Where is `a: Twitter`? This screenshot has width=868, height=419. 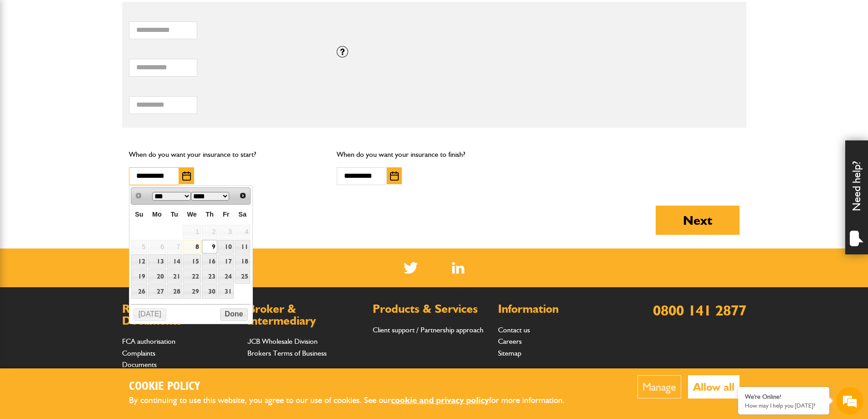
a: Twitter is located at coordinates (410, 267).